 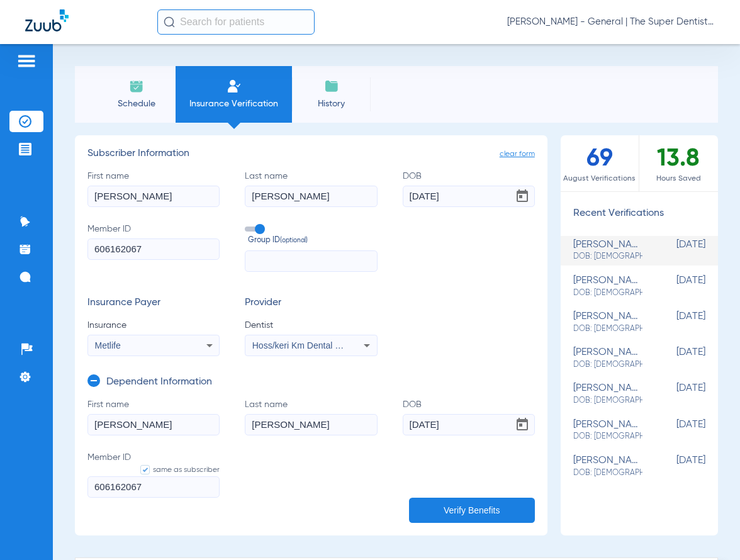 What do you see at coordinates (153, 249) in the screenshot?
I see `input: Member ID` at bounding box center [153, 249].